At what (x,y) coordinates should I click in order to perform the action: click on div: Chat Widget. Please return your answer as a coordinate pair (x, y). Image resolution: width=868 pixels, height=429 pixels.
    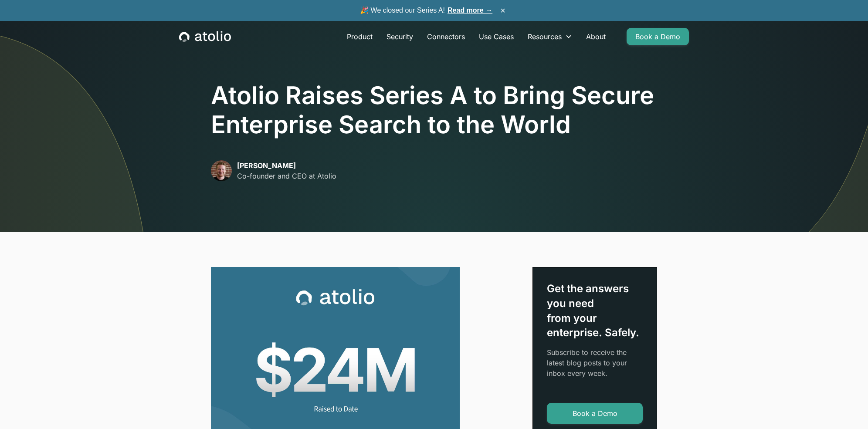
    Looking at the image, I should click on (846, 408).